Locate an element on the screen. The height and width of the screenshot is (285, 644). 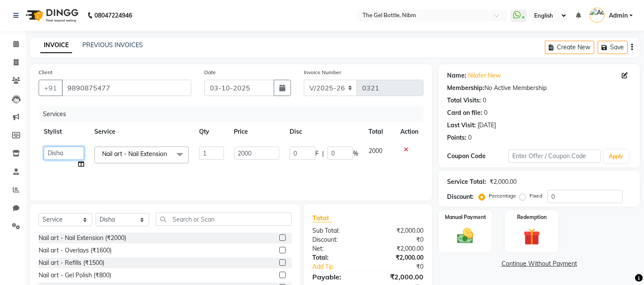
div: Card on file: is located at coordinates (465, 113).